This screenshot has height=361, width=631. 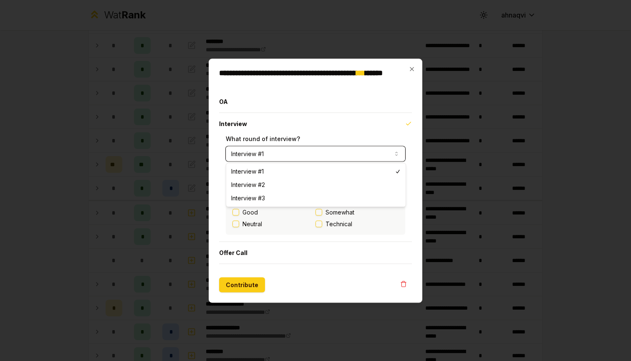 I want to click on button: OA, so click(x=316, y=101).